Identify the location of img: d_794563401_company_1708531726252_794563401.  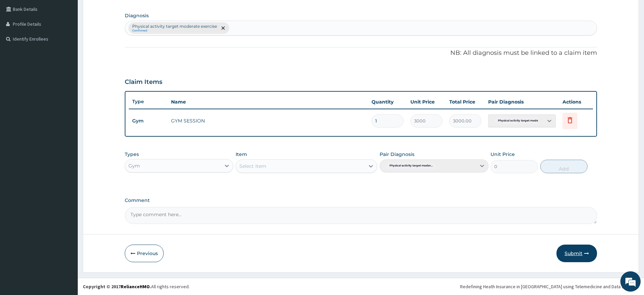
(20, 42).